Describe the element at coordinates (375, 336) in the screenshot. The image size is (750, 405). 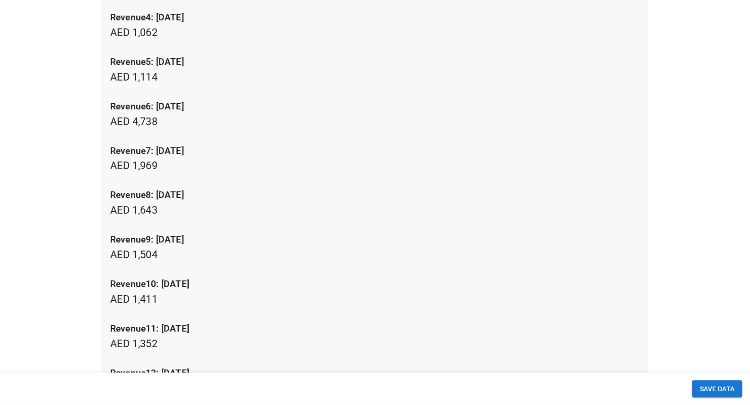
I see `p: AED 1,352` at that location.